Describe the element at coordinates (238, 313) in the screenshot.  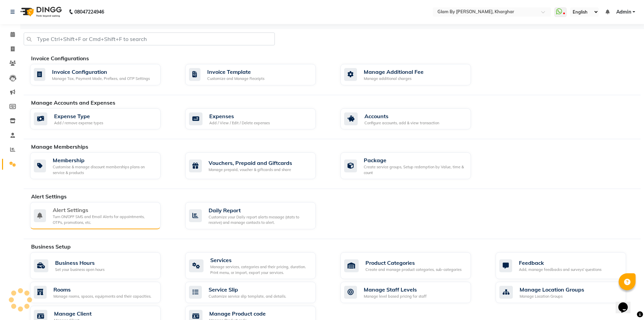
I see `div: Manage Product code` at that location.